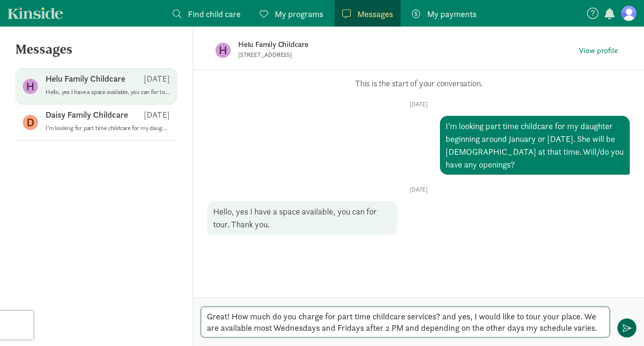 This screenshot has height=346, width=644. What do you see at coordinates (375, 14) in the screenshot?
I see `span: Messages` at bounding box center [375, 14].